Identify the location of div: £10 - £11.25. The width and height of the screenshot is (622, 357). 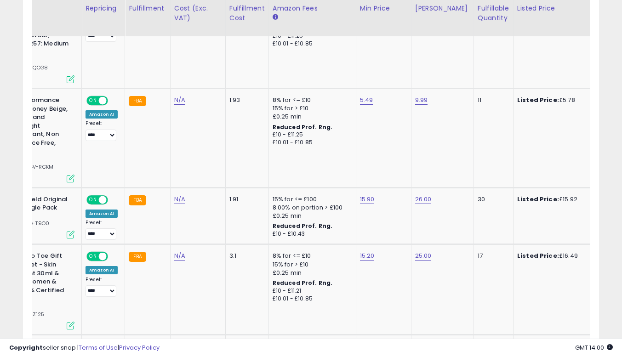
(311, 135).